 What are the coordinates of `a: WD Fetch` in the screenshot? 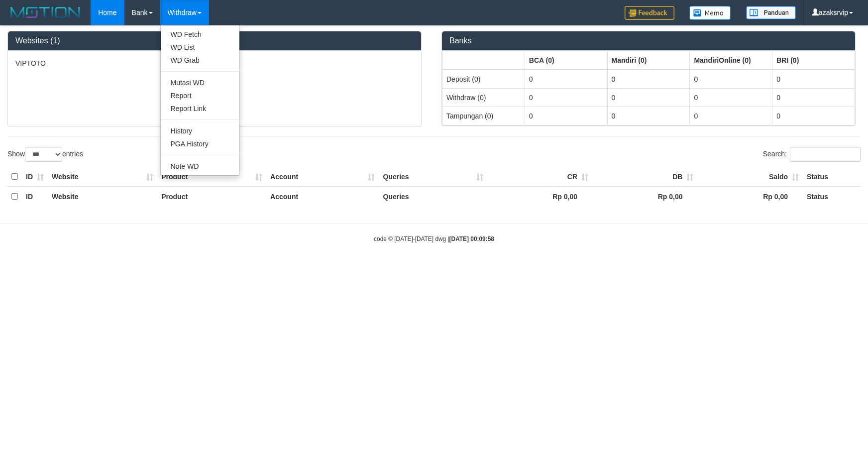 It's located at (200, 34).